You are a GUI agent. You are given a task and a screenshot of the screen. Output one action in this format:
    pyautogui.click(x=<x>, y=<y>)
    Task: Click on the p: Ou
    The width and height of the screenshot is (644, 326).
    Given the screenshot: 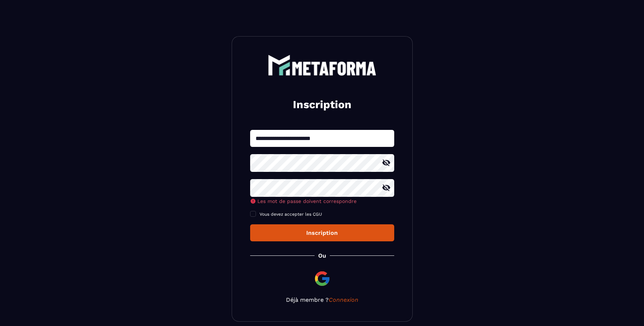 What is the action you would take?
    pyautogui.click(x=322, y=256)
    